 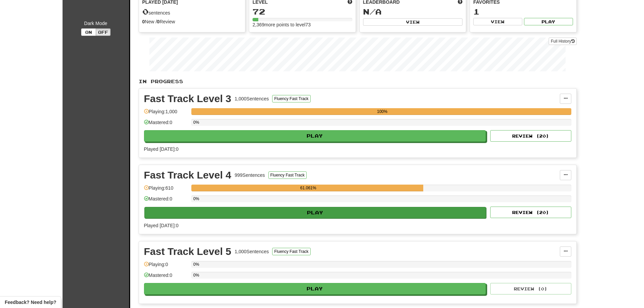 What do you see at coordinates (166, 266) in the screenshot?
I see `div: Playing: 0` at bounding box center [166, 266].